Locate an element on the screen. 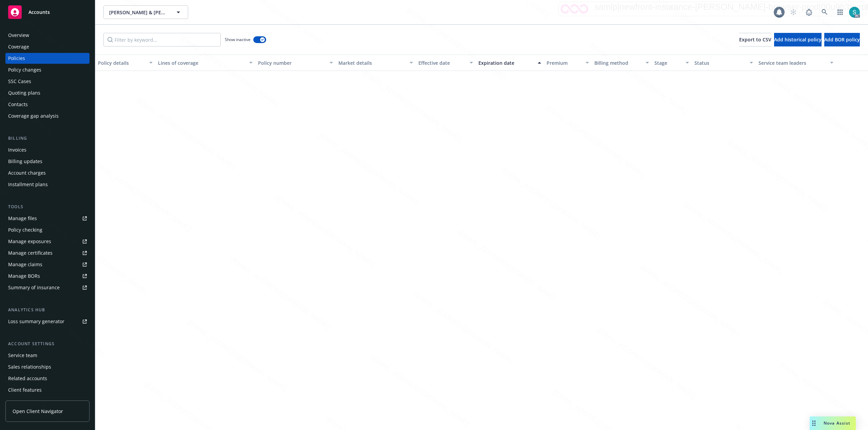  button: Service team leaders is located at coordinates (796, 62).